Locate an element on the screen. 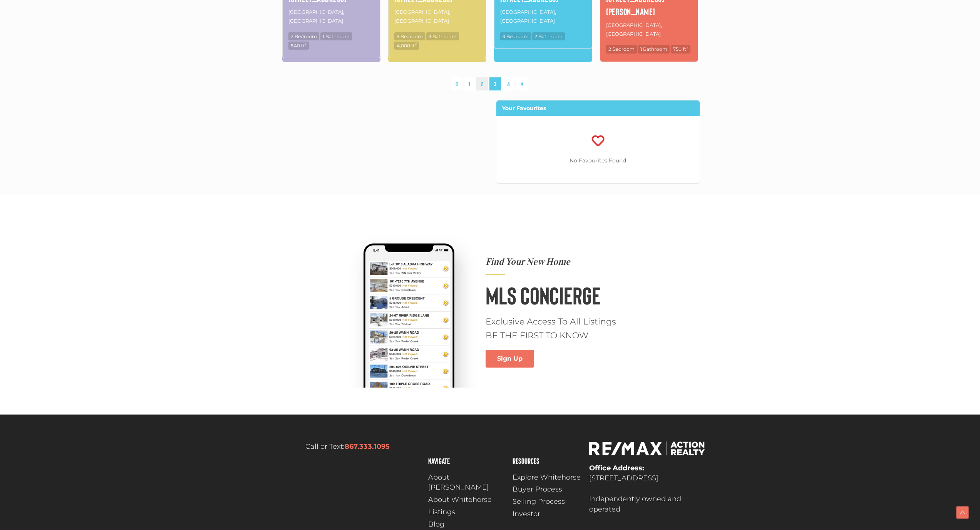  span: 3 Bathroom is located at coordinates (442, 36).